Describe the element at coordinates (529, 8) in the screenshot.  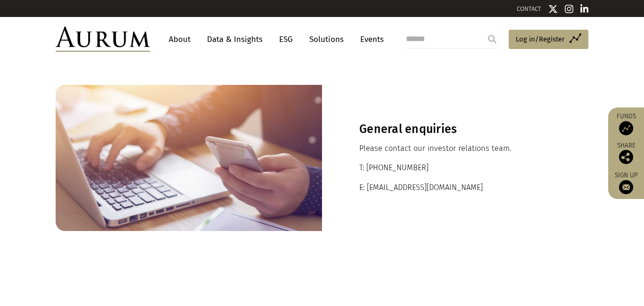
I see `a: CONTACT` at that location.